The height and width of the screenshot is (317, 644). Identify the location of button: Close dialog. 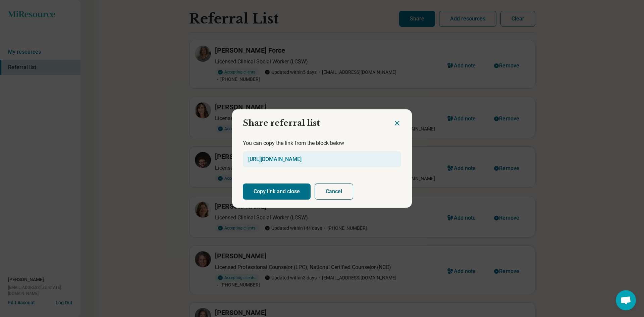
(397, 123).